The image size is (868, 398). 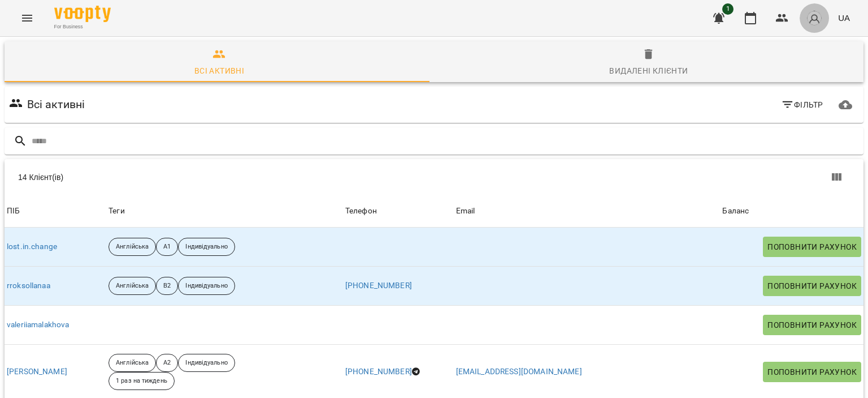 I want to click on div: 1 раз на тиждень, so click(x=141, y=381).